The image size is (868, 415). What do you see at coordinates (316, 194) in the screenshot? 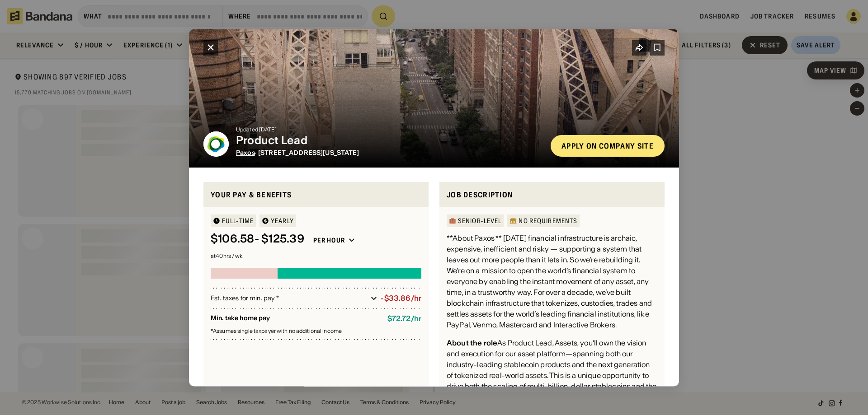
I see `div: Your pay & benefits` at bounding box center [316, 194].